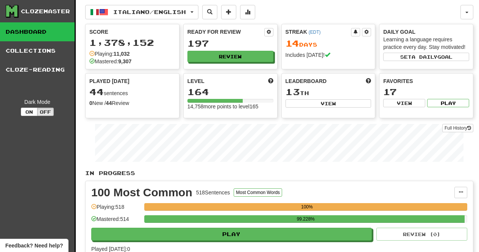 Image resolution: width=479 pixels, height=252 pixels. I want to click on div: 164, so click(230, 92).